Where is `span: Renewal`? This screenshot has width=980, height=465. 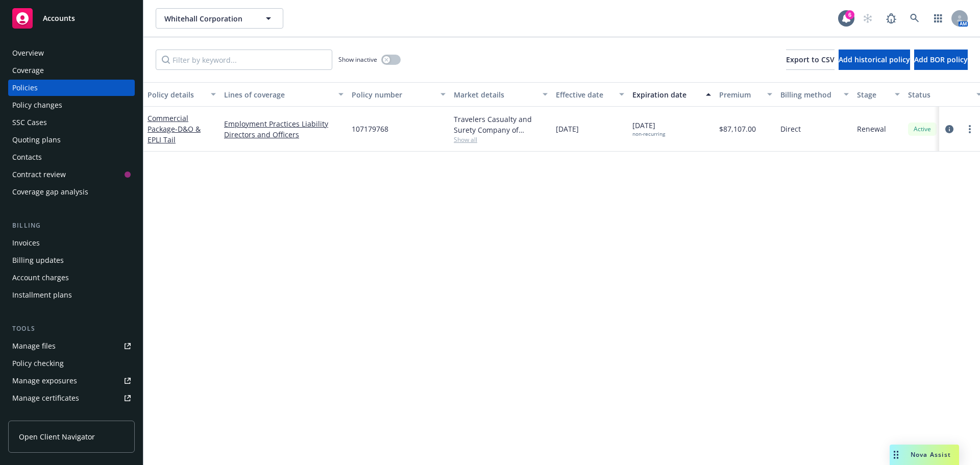
span: Renewal is located at coordinates (871, 128).